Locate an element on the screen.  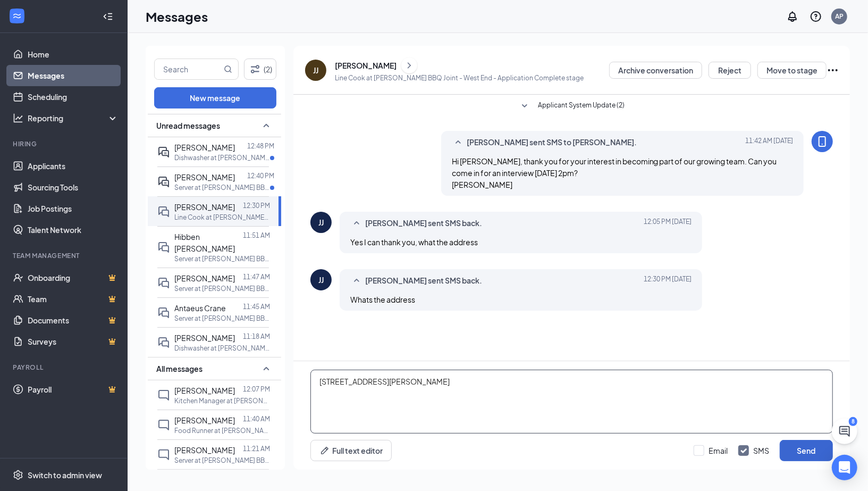
span: Yes I can thank you, what the address is located at coordinates (414, 242).